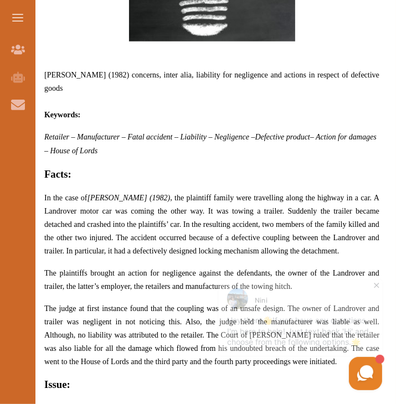  What do you see at coordinates (57, 384) in the screenshot?
I see `strong: Issue:` at bounding box center [57, 384].